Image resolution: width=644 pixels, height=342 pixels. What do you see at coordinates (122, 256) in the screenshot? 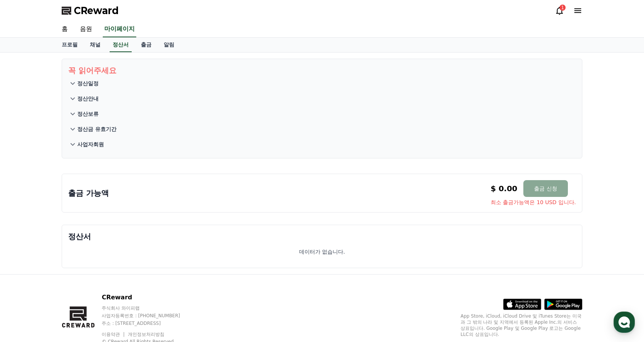
I see `span: 설정` at bounding box center [122, 256].